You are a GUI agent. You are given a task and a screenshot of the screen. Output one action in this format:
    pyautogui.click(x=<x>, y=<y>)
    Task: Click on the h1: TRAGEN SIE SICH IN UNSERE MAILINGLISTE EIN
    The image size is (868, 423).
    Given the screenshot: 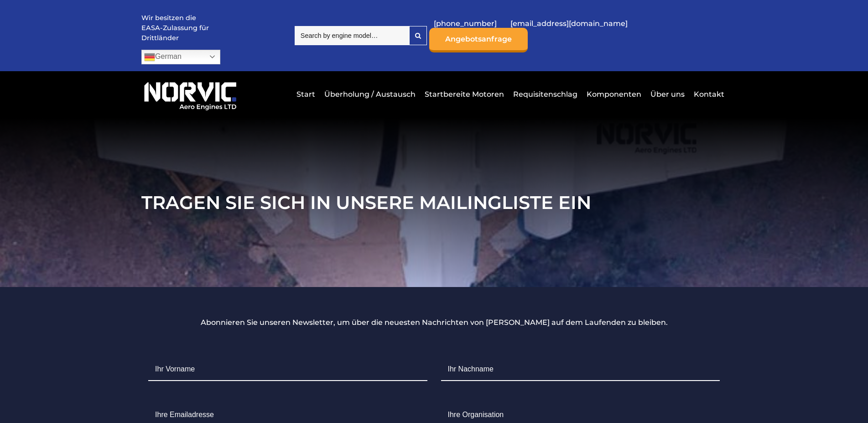 What is the action you would take?
    pyautogui.click(x=434, y=202)
    